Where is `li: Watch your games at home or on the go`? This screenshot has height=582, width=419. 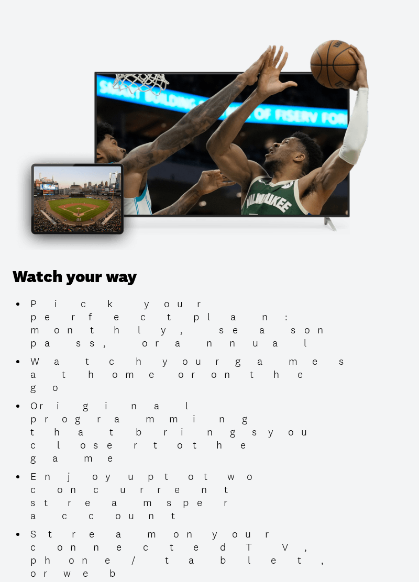 li: Watch your games at home or on the go is located at coordinates (189, 374).